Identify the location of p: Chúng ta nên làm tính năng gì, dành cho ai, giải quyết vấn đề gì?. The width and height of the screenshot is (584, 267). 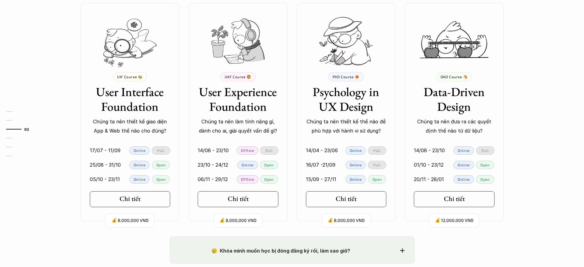
(238, 126).